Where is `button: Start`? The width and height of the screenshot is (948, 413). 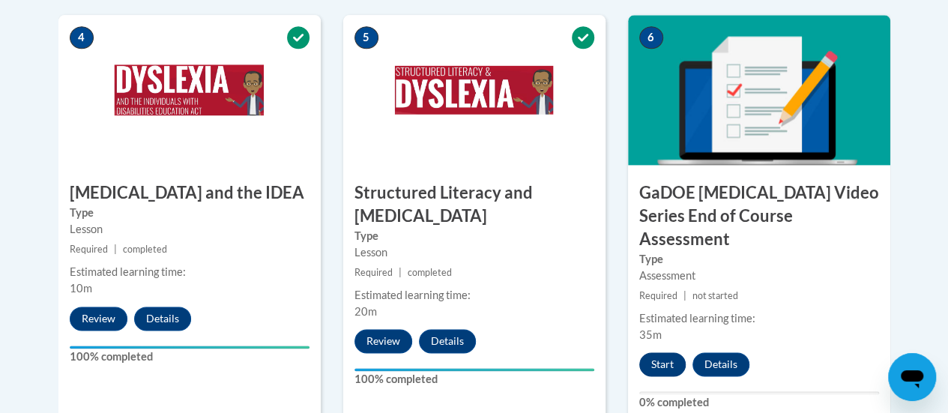 button: Start is located at coordinates (662, 364).